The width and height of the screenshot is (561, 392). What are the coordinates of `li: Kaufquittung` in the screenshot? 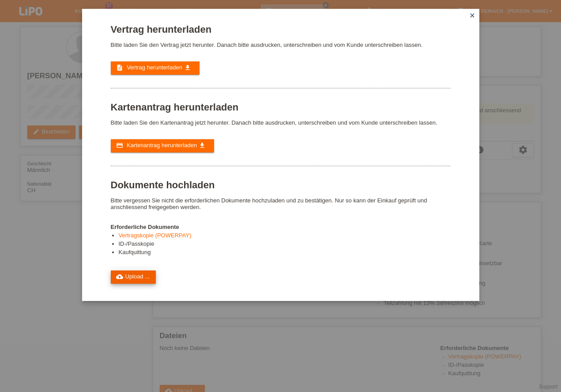 It's located at (285, 253).